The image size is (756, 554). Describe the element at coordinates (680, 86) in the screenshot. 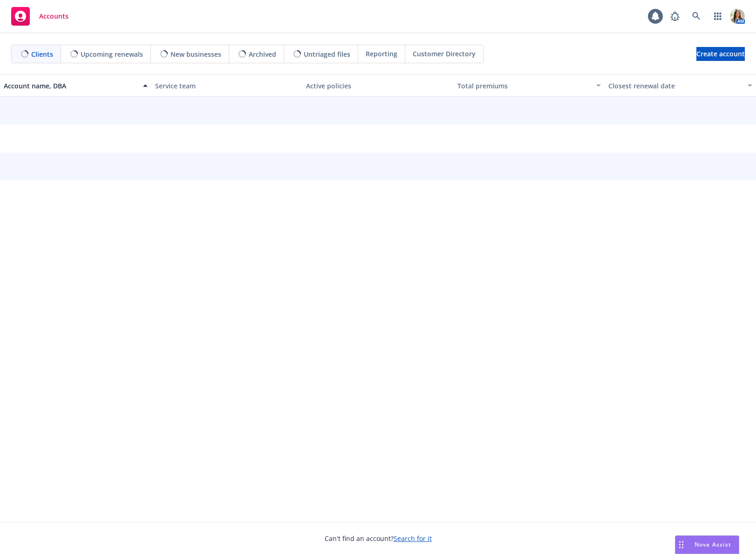

I see `button: Closest renewal date` at that location.